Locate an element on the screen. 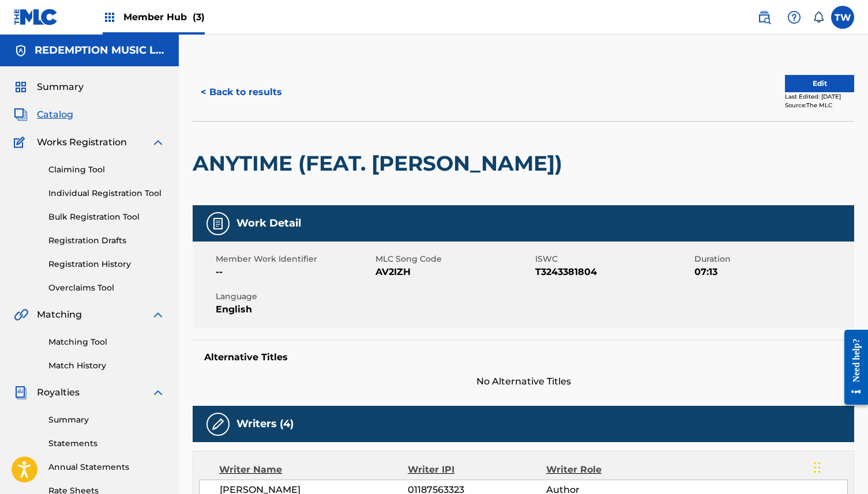  span: T3243381804 is located at coordinates (613, 272).